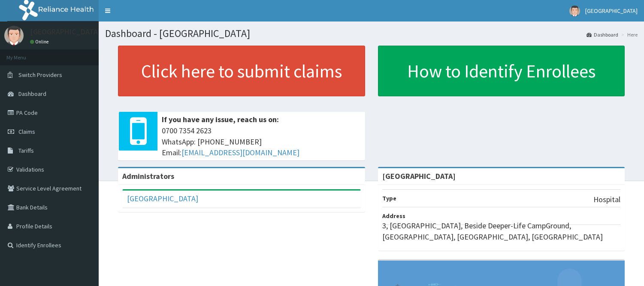 The width and height of the screenshot is (644, 286). Describe the element at coordinates (389, 198) in the screenshot. I see `b: Type` at that location.